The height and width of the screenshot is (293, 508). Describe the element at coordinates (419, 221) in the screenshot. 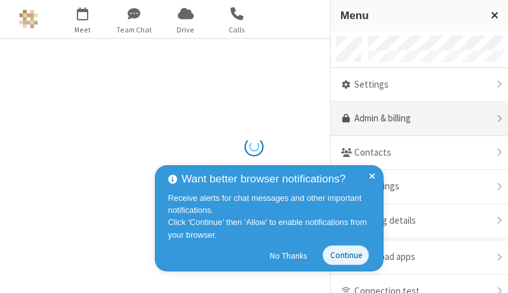

I see `div: Meeting details` at that location.